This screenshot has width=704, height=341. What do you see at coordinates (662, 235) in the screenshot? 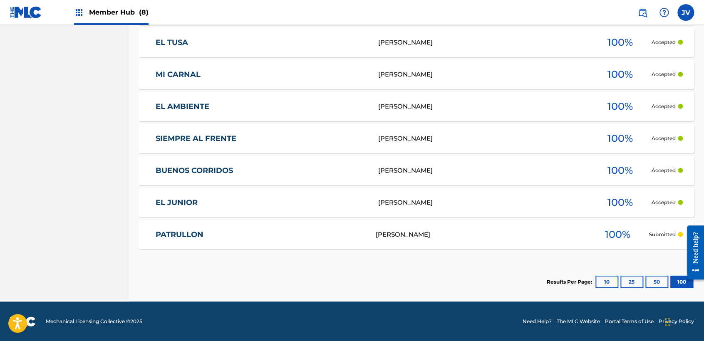
I see `p: Submitted` at bounding box center [662, 235].